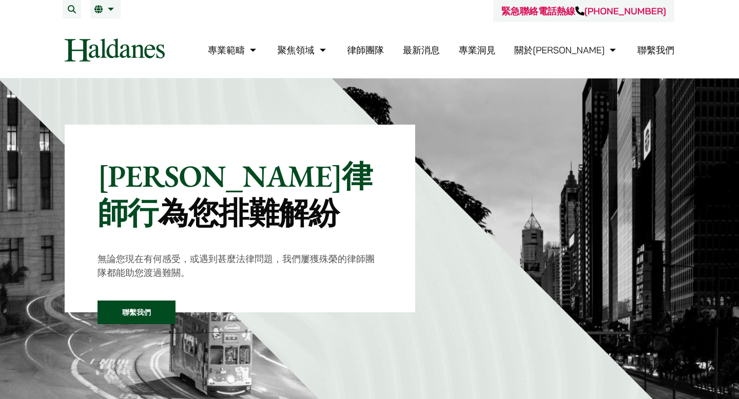 This screenshot has width=739, height=399. What do you see at coordinates (303, 50) in the screenshot?
I see `a: 聚焦領域` at bounding box center [303, 50].